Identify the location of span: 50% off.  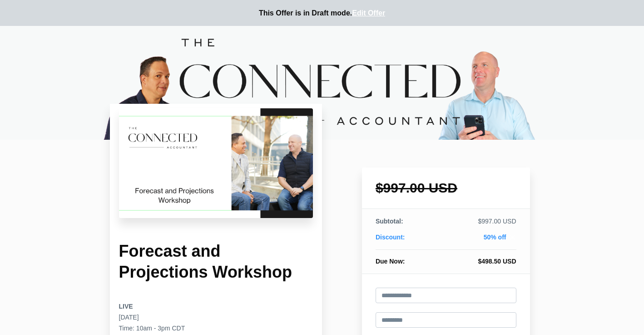
(495, 237).